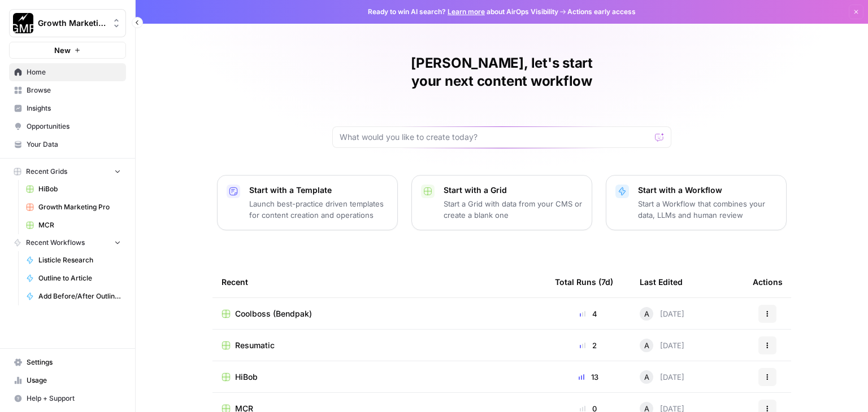 The height and width of the screenshot is (412, 868). I want to click on a: Outline to Article, so click(73, 278).